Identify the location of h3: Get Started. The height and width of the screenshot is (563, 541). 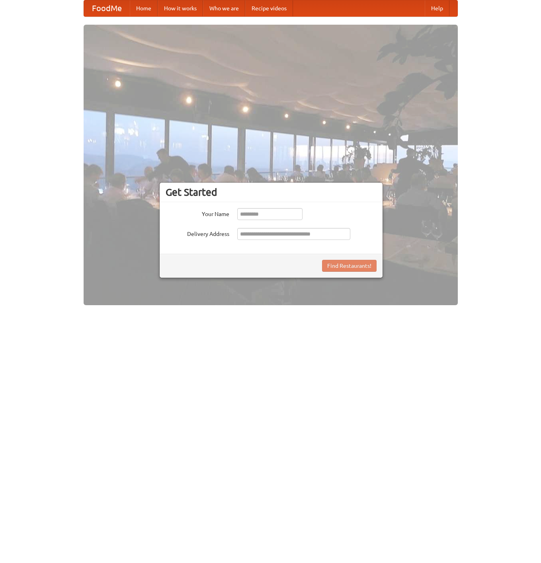
(271, 192).